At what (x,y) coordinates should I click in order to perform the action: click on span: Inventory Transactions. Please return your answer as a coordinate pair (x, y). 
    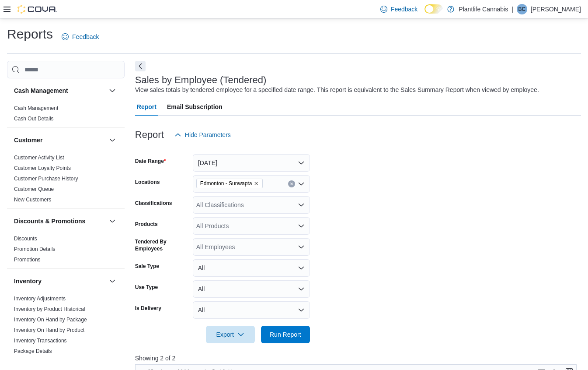
    Looking at the image, I should click on (40, 340).